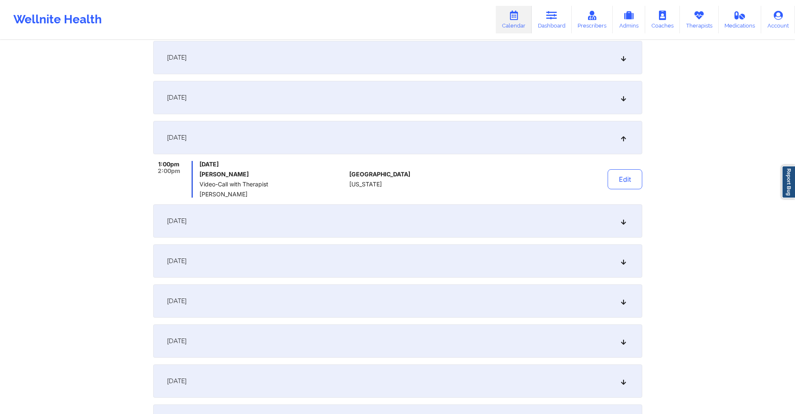 The width and height of the screenshot is (795, 414). I want to click on span: 1:00pm, so click(169, 164).